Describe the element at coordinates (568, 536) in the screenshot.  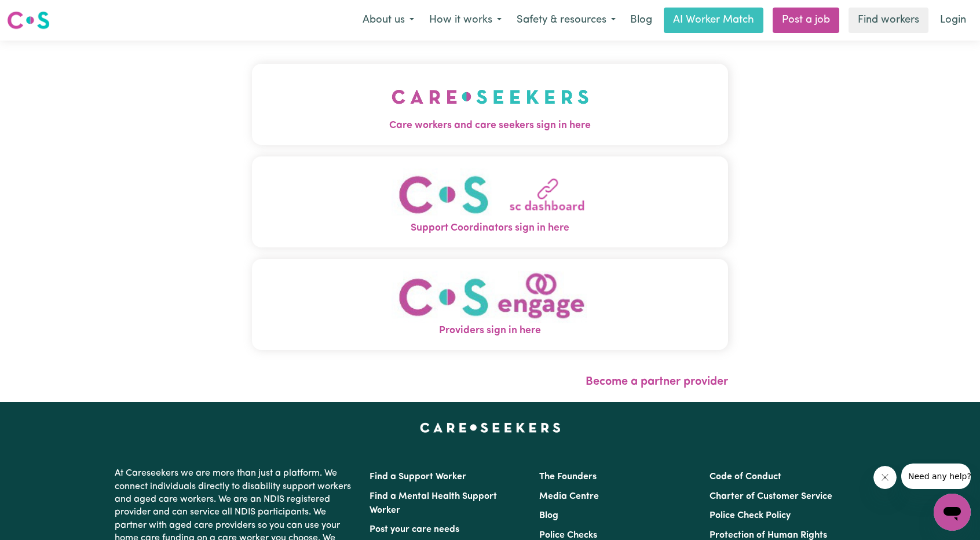
I see `a: Police Checks` at that location.